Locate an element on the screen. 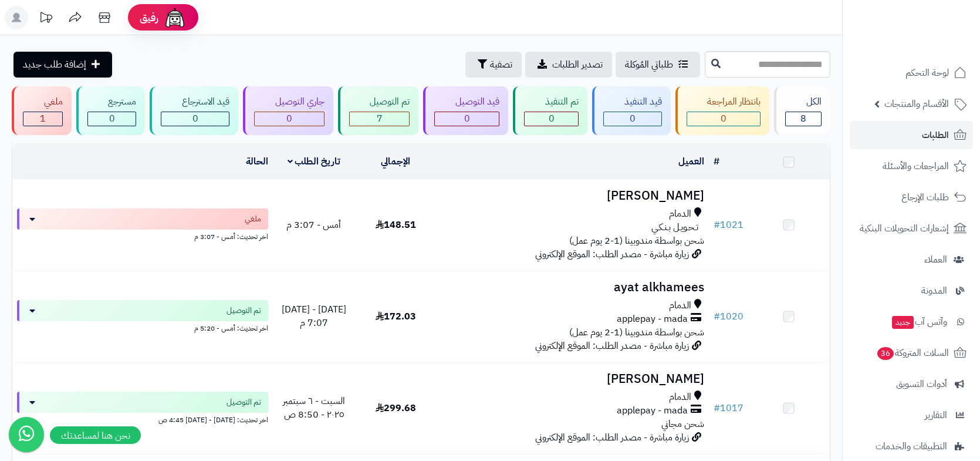 The image size is (980, 461). a: قيد التوصيل 0 is located at coordinates (465, 111).